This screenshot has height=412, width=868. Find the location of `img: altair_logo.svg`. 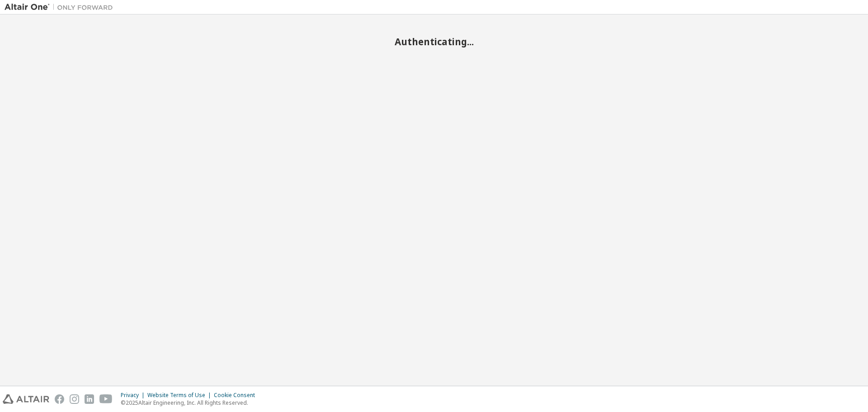

img: altair_logo.svg is located at coordinates (26, 399).